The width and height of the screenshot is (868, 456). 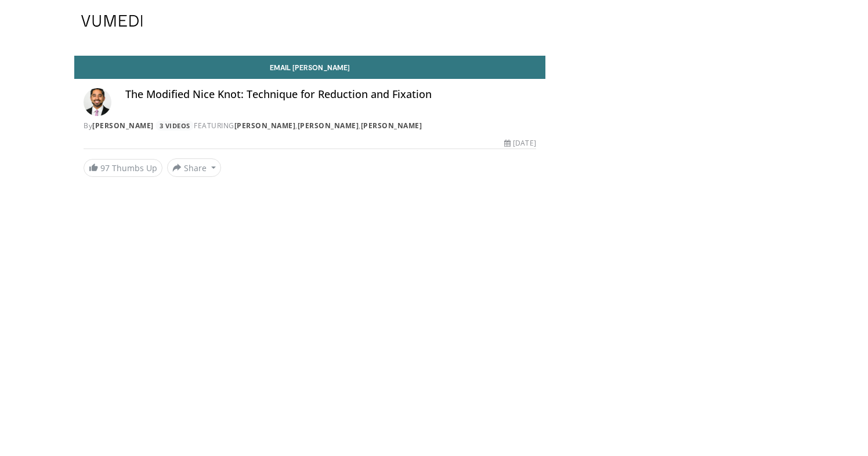 What do you see at coordinates (105, 167) in the screenshot?
I see `span: 97` at bounding box center [105, 167].